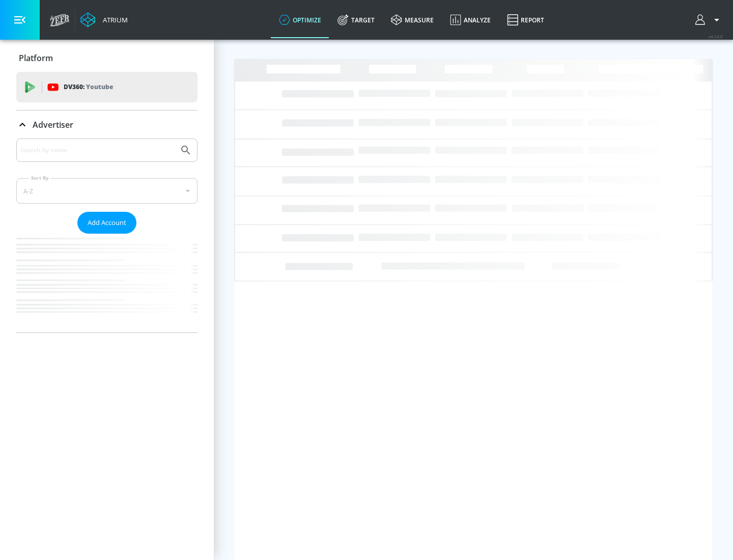 This screenshot has width=733, height=560. Describe the element at coordinates (715, 36) in the screenshot. I see `span: v 4.24.0` at that location.